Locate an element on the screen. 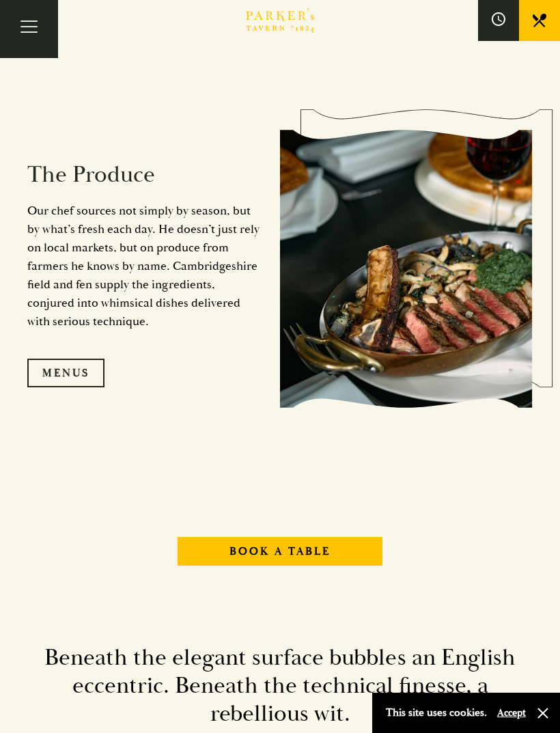 The width and height of the screenshot is (560, 733). p: This site uses cookies. is located at coordinates (436, 712).